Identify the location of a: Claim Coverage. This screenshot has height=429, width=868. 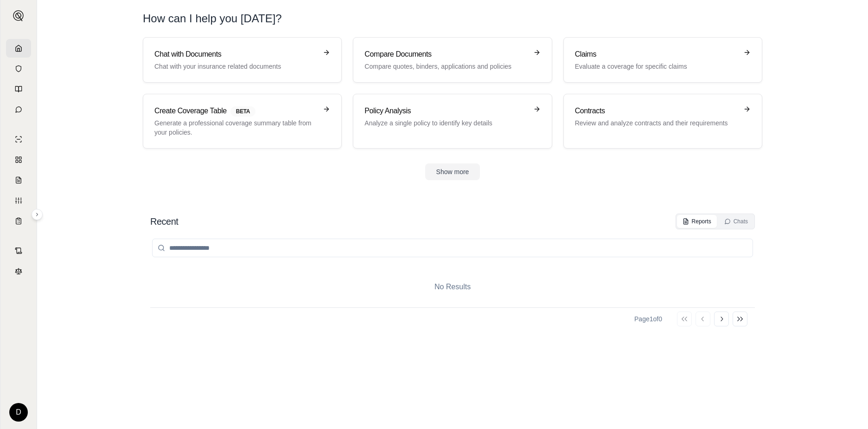
(18, 180).